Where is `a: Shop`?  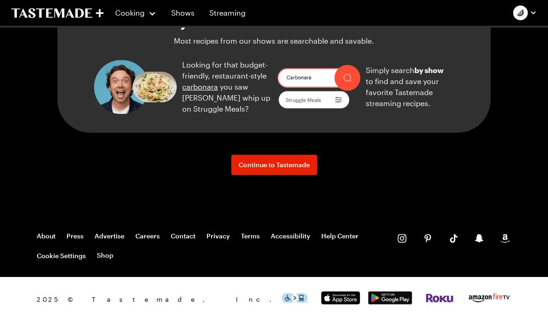 a: Shop is located at coordinates (105, 256).